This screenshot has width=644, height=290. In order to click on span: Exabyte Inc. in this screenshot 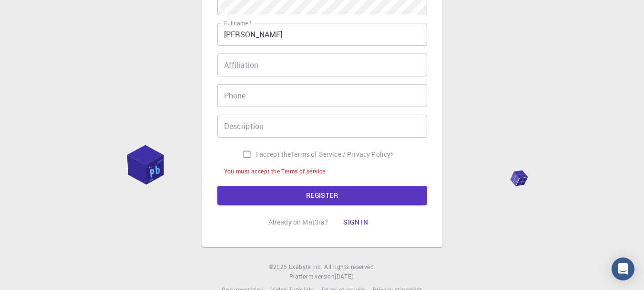, I will do `click(306, 266)`.